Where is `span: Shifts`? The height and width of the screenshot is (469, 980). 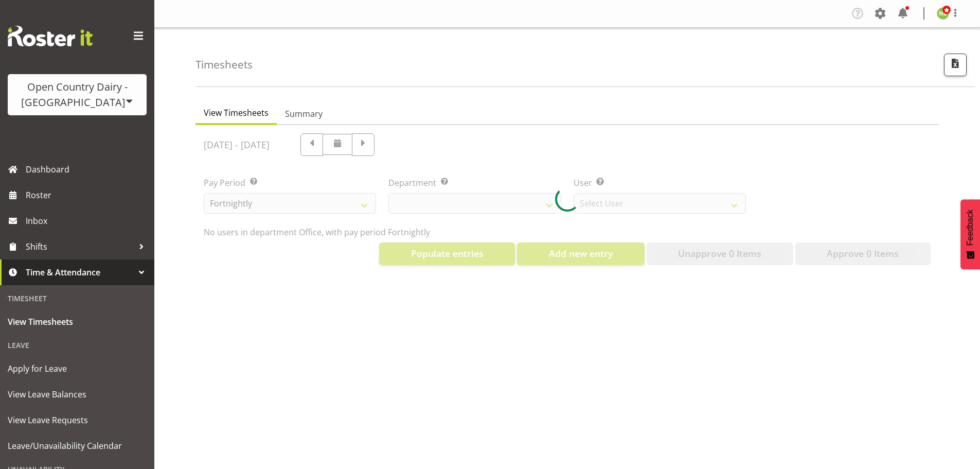
span: Shifts is located at coordinates (80, 246).